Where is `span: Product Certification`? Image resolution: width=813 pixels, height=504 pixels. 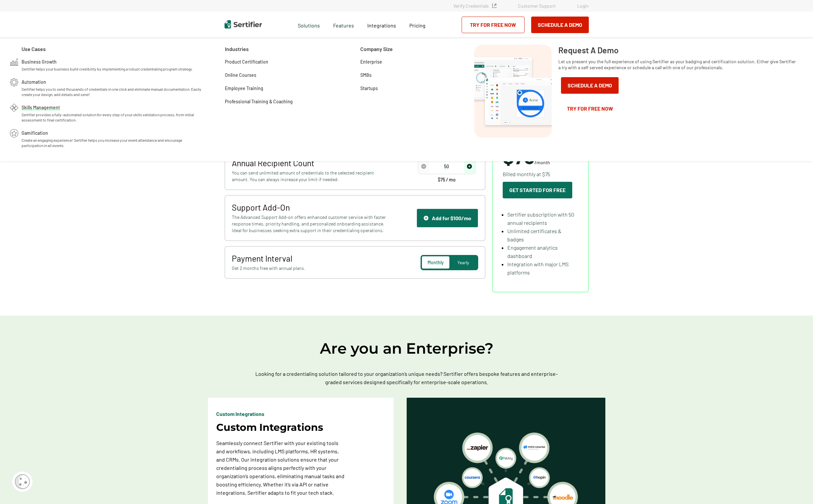
span: Product Certification is located at coordinates (246, 61).